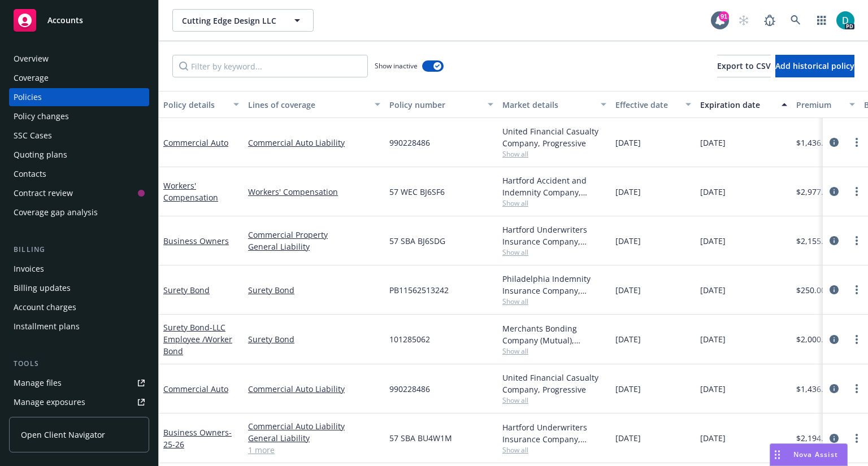  Describe the element at coordinates (724, 17) in the screenshot. I see `div: 91` at that location.